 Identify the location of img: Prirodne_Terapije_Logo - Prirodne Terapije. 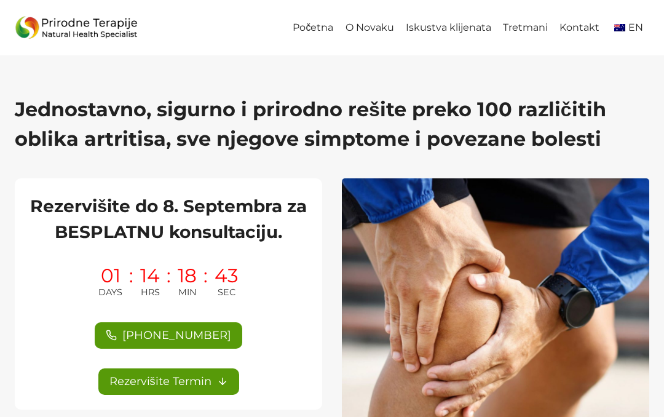
(76, 28).